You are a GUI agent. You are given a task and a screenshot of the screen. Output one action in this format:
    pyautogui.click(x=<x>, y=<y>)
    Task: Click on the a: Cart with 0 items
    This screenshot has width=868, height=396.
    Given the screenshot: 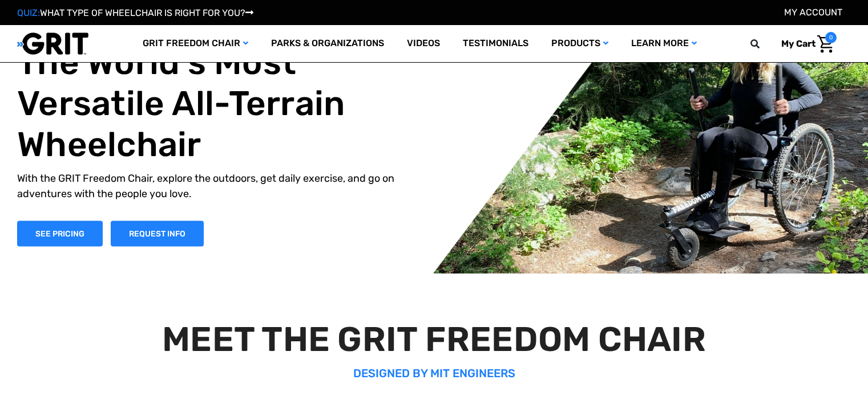 What is the action you would take?
    pyautogui.click(x=804, y=44)
    